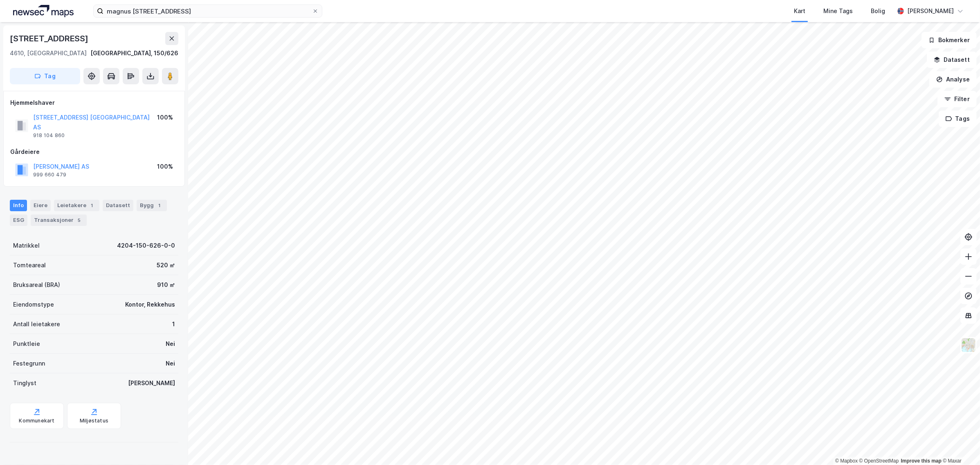 The width and height of the screenshot is (980, 465). I want to click on div: 5, so click(80, 220).